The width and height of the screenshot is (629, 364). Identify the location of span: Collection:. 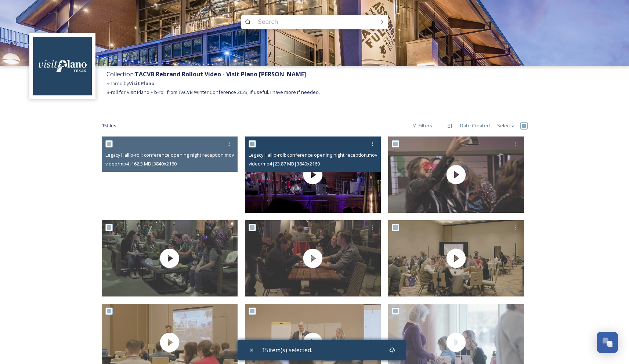
(206, 74).